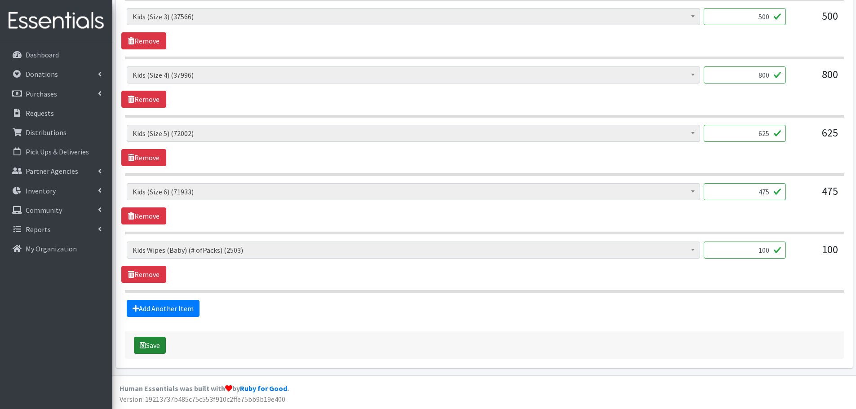 The width and height of the screenshot is (856, 409). I want to click on a: Pick Ups & Deliveries, so click(56, 152).